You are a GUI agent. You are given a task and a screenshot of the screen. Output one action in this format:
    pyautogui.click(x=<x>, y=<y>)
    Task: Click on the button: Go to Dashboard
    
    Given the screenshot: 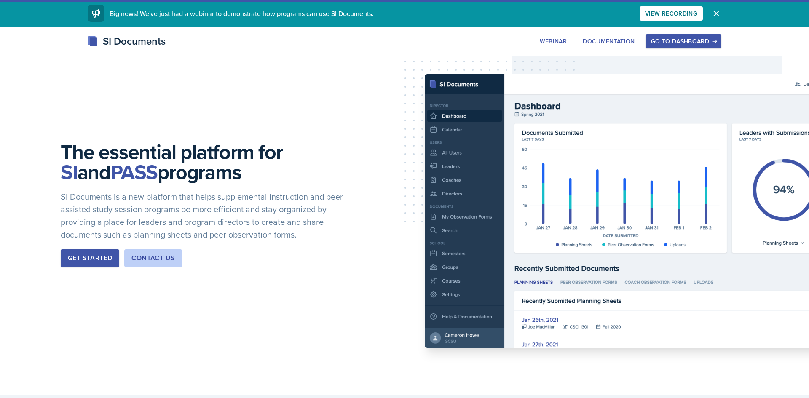 What is the action you would take?
    pyautogui.click(x=684, y=41)
    